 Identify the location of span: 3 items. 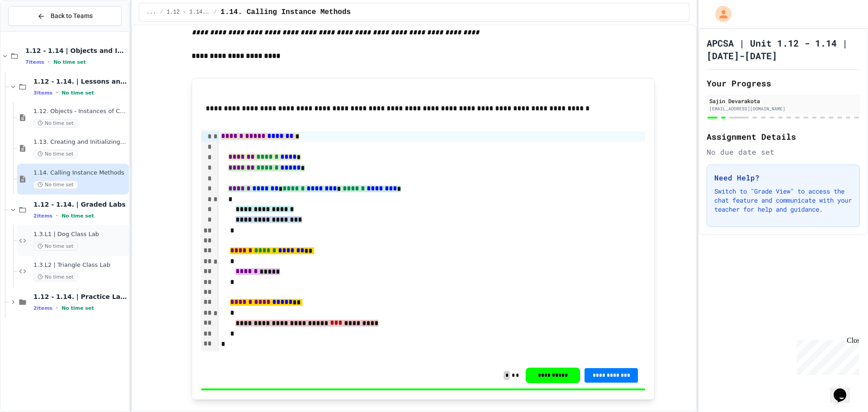
(43, 93).